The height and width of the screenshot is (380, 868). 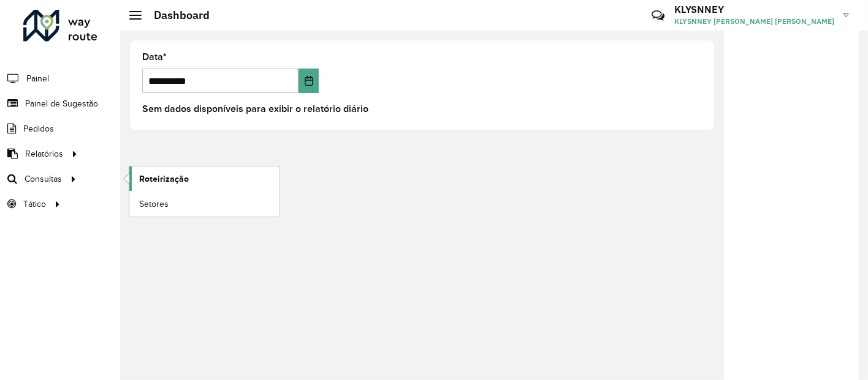 What do you see at coordinates (43, 179) in the screenshot?
I see `span: Consultas` at bounding box center [43, 179].